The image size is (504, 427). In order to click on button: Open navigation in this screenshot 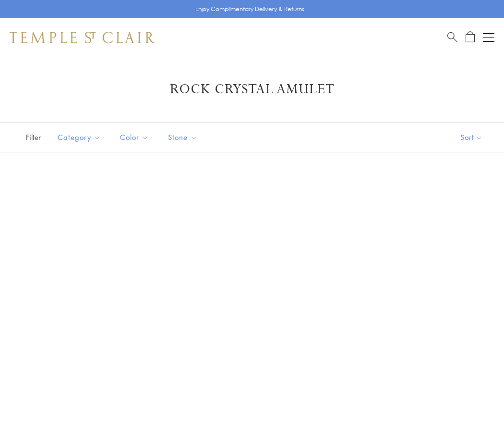, I will do `click(489, 37)`.